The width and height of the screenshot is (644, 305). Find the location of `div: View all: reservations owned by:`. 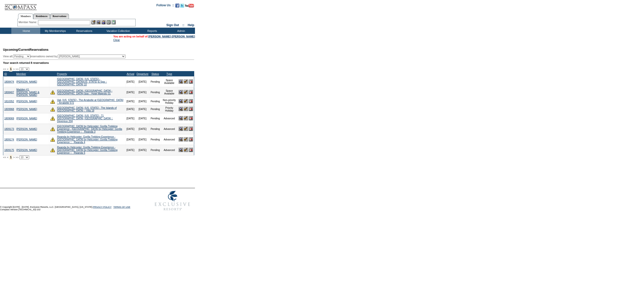

div: View all: reservations owned by: is located at coordinates (66, 56).